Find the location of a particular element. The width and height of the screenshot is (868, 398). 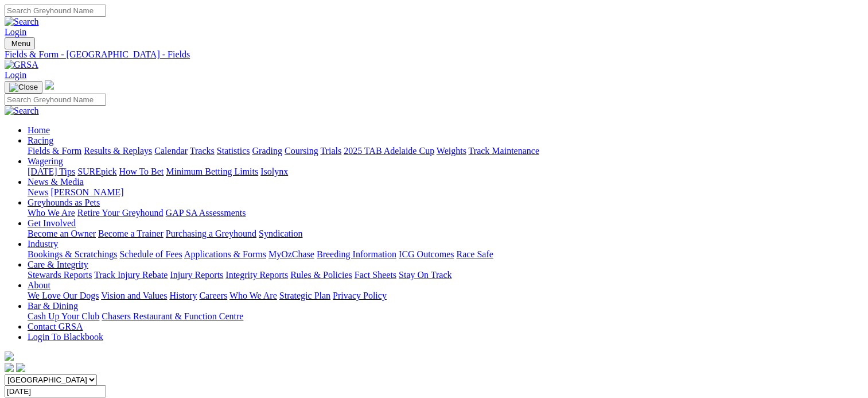

a: SUREpick is located at coordinates (97, 171).